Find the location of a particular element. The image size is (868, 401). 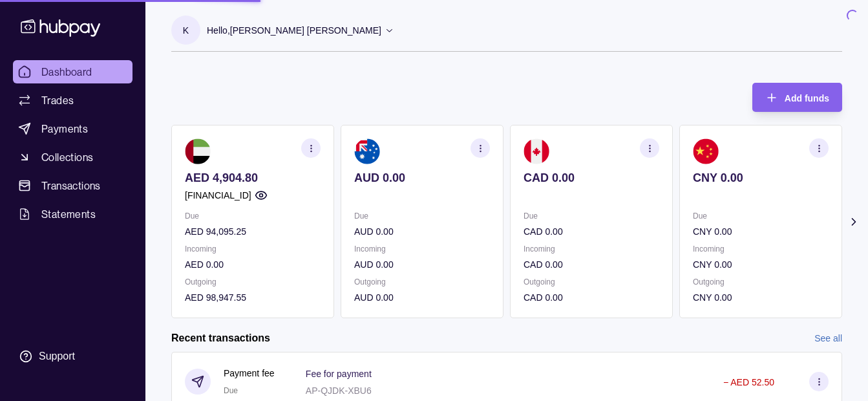

span: Transactions is located at coordinates (72, 186).